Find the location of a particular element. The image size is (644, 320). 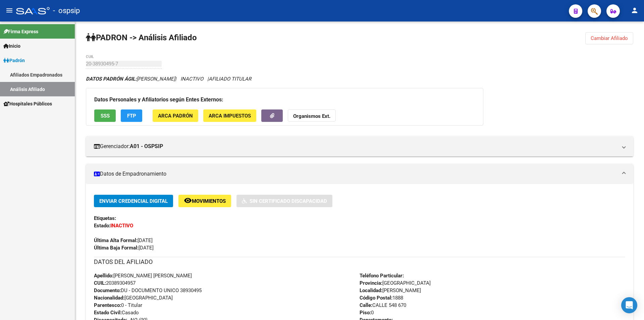

strong: Documento: is located at coordinates (107, 290).